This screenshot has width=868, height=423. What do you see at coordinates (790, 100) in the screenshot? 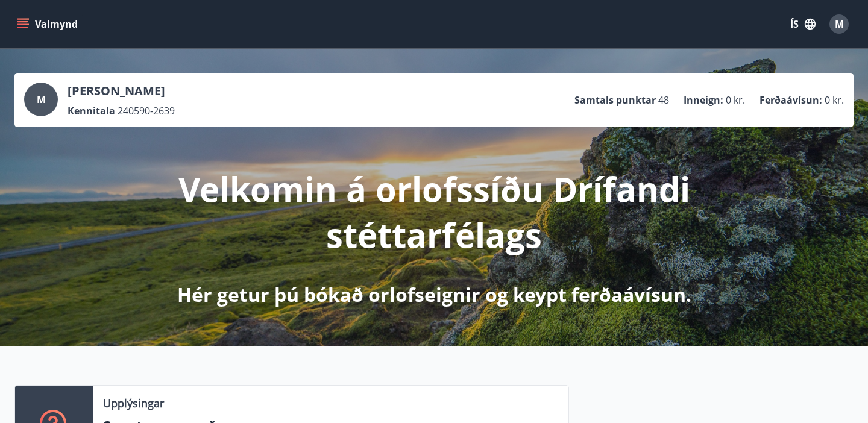
I see `p: Ferðaávísun :` at bounding box center [790, 100].